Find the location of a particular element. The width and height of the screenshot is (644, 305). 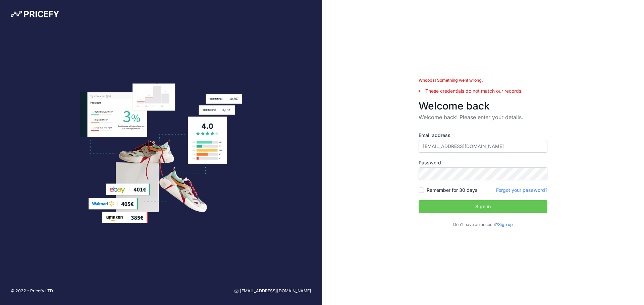

li: These credentials do not match our records. is located at coordinates (483, 92).